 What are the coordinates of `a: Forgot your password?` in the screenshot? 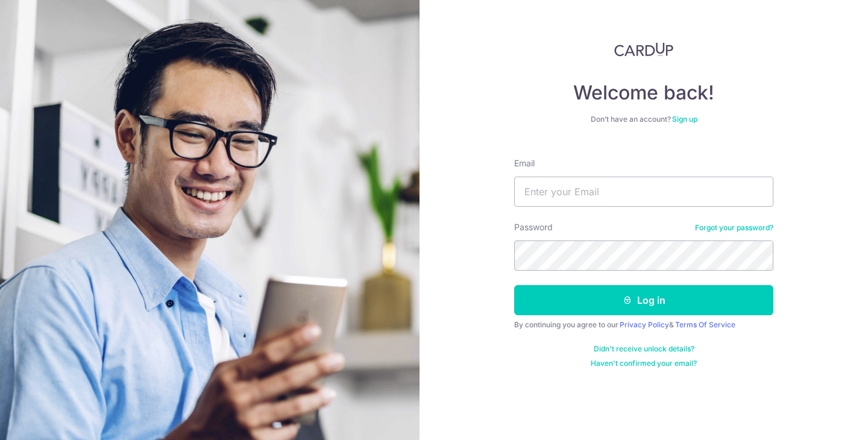 It's located at (734, 228).